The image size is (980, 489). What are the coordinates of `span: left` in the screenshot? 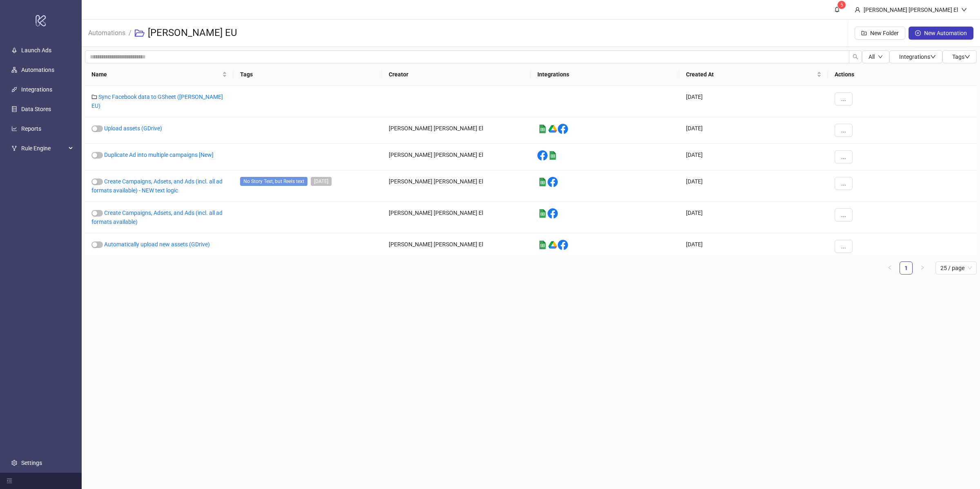 It's located at (890, 268).